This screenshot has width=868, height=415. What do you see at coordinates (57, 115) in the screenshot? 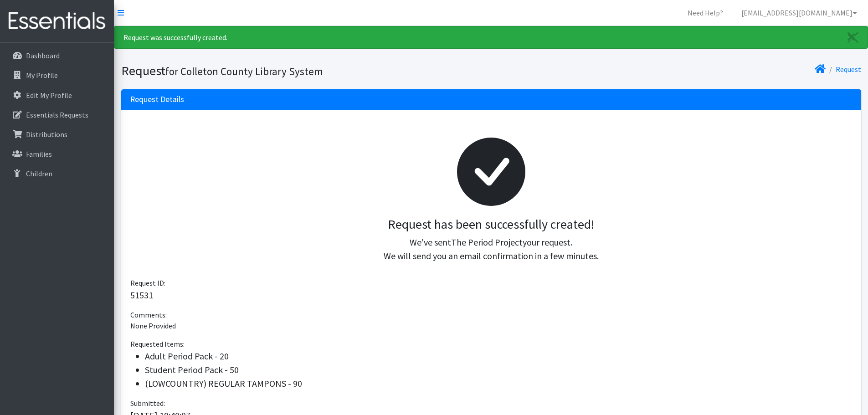
I see `a: Essentials Requests` at bounding box center [57, 115].